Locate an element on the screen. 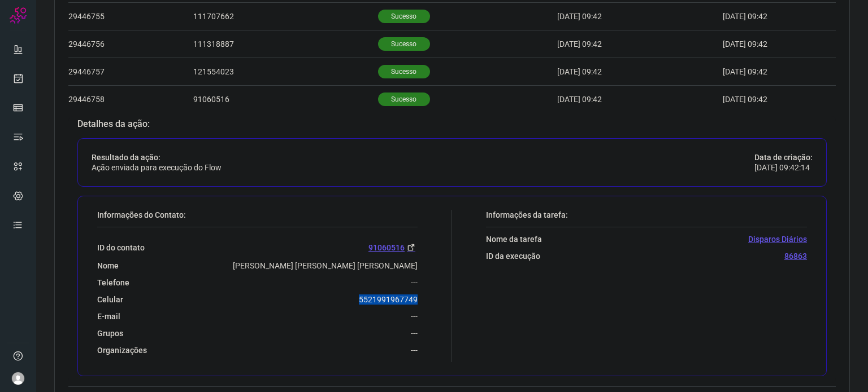 This screenshot has height=392, width=868. td: 91060516 is located at coordinates (286, 99).